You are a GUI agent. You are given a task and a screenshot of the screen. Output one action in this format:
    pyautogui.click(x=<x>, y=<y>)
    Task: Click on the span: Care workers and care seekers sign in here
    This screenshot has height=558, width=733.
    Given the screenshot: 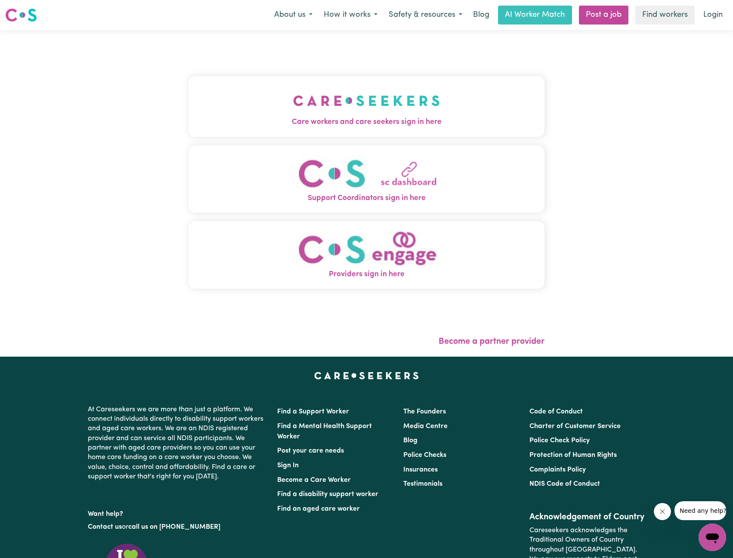 What is the action you would take?
    pyautogui.click(x=367, y=122)
    